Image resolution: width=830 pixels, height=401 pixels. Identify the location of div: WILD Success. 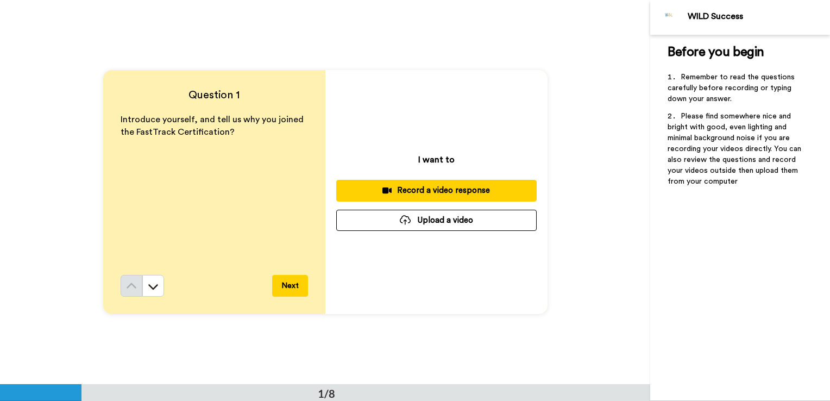
(759, 16).